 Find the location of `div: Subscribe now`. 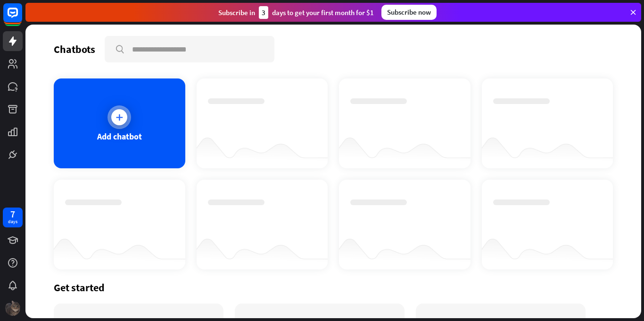

div: Subscribe now is located at coordinates (409, 12).